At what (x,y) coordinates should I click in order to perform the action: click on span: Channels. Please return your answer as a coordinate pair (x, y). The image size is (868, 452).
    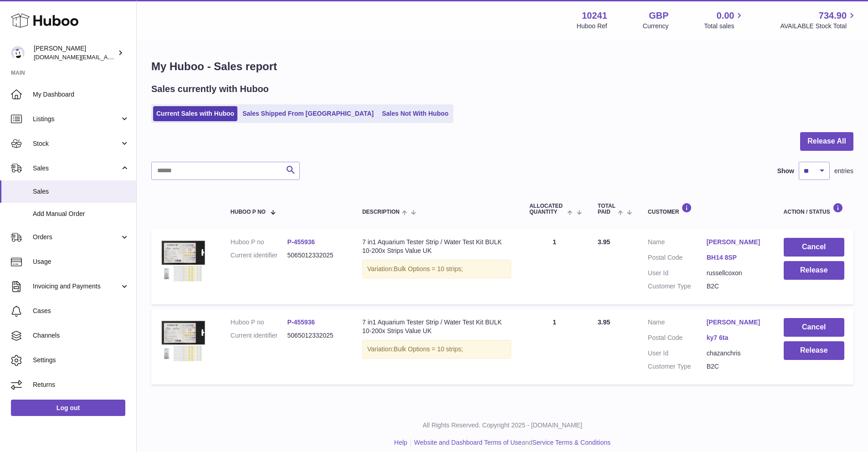
    Looking at the image, I should click on (81, 336).